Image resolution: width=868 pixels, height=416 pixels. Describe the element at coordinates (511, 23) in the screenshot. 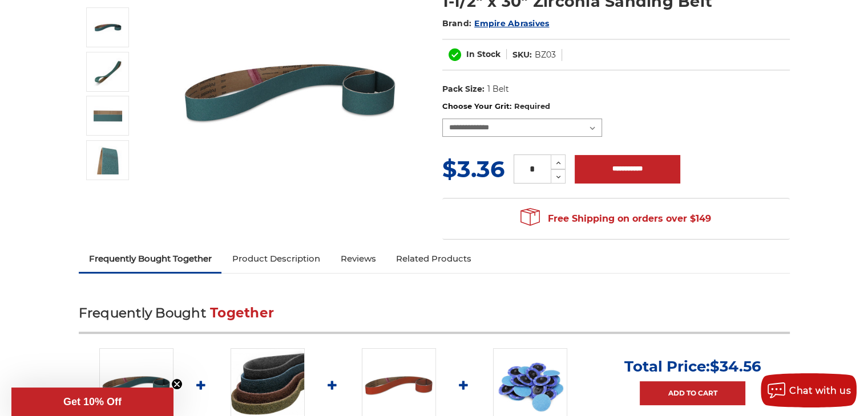

I see `span: Empire Abrasives` at that location.